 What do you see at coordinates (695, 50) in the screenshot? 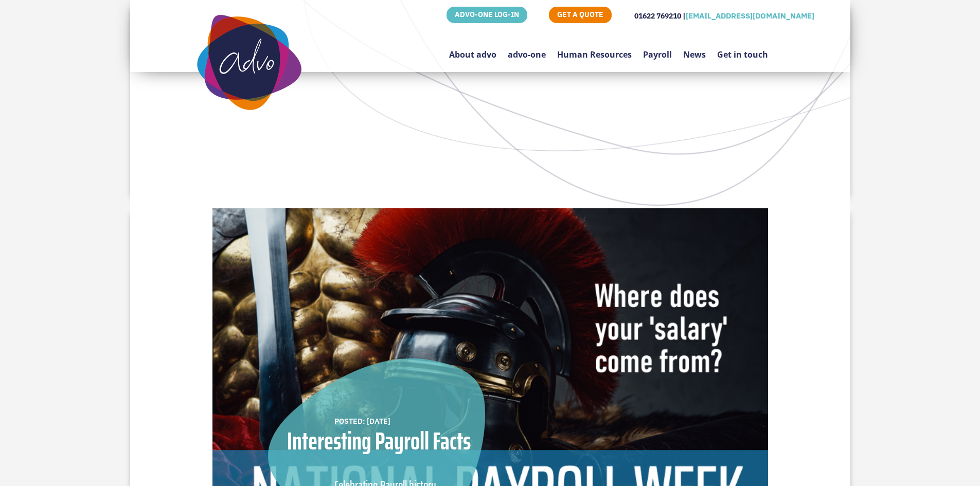
I see `a: News` at bounding box center [695, 50].